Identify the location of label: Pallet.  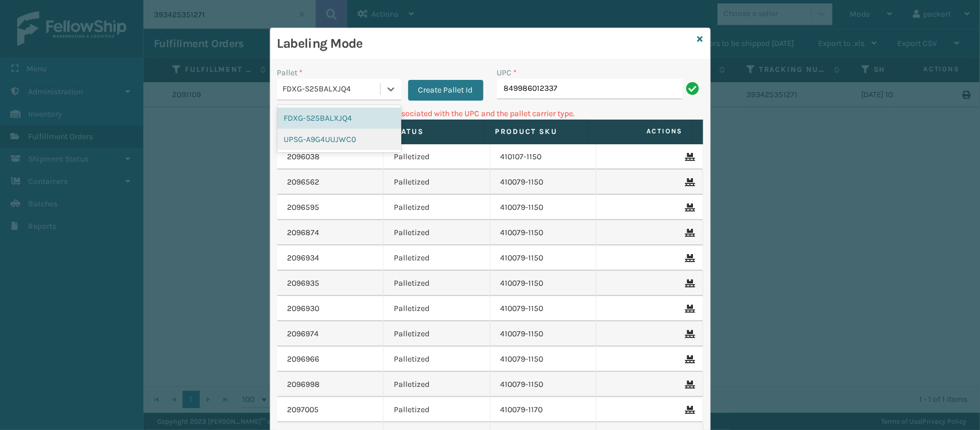
(290, 73).